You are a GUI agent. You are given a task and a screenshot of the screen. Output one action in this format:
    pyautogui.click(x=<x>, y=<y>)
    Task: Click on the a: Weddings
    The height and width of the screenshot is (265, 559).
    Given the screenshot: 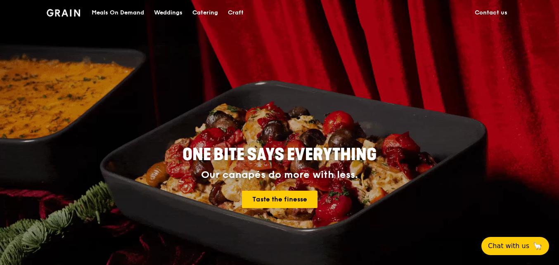 What is the action you would take?
    pyautogui.click(x=168, y=13)
    